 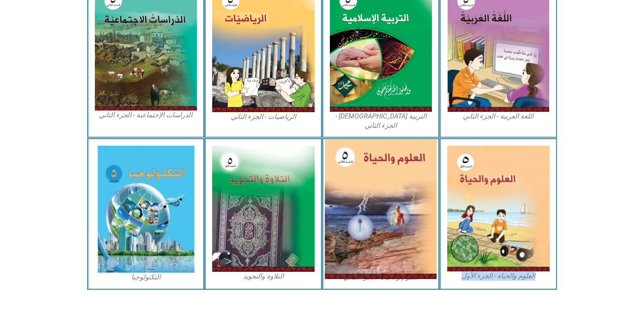 What do you see at coordinates (263, 277) in the screenshot?
I see `figcaption: التلاوة والتجويد` at bounding box center [263, 277].